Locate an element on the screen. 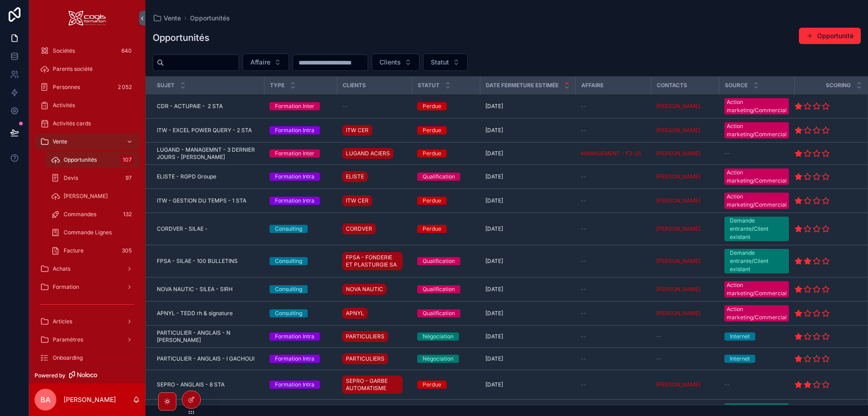  span: APNYL - TEDD rh & signature is located at coordinates (195, 313).